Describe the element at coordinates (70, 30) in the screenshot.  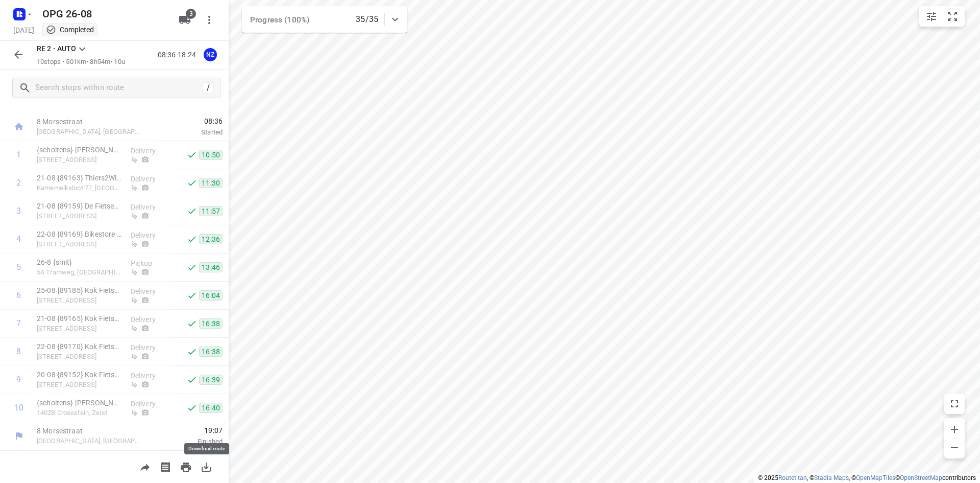
I see `div: This project completed. You cannot make any changes to it.` at that location.